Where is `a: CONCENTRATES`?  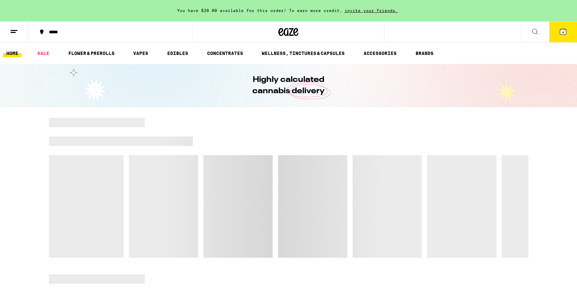 a: CONCENTRATES is located at coordinates (225, 53).